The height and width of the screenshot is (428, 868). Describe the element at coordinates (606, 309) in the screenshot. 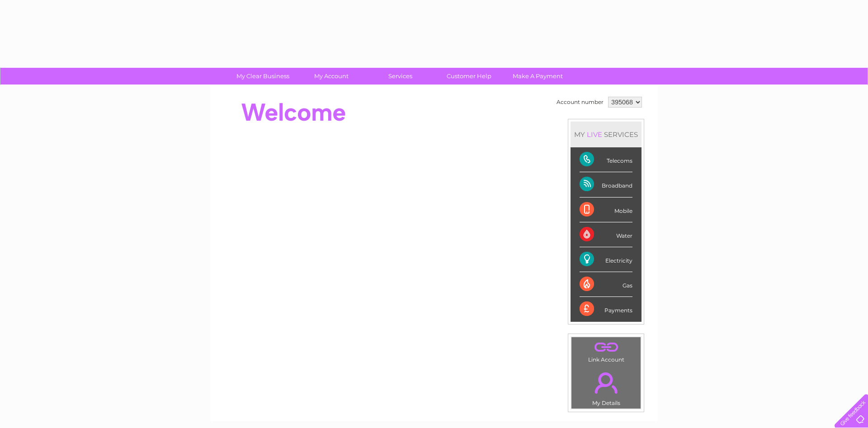

I see `div: Payments` at that location.